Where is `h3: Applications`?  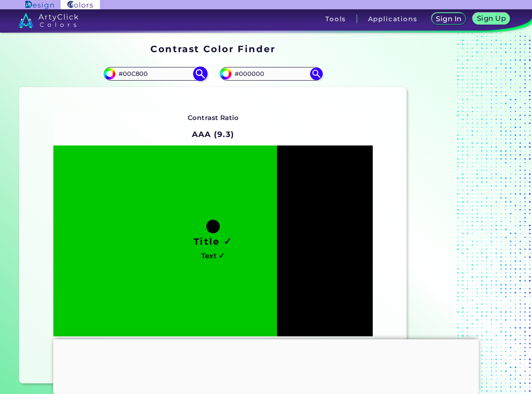 h3: Applications is located at coordinates (393, 19).